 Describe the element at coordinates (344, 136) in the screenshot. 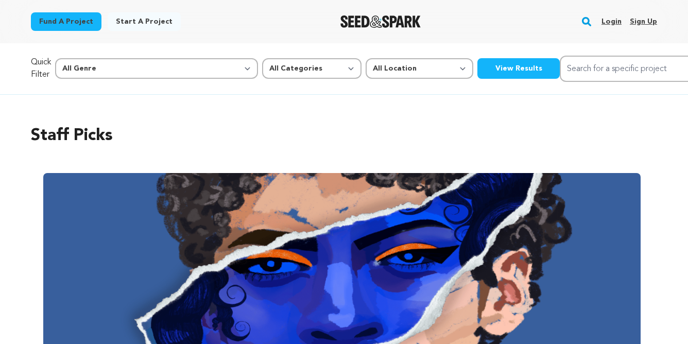

I see `h2: Staff Picks` at that location.